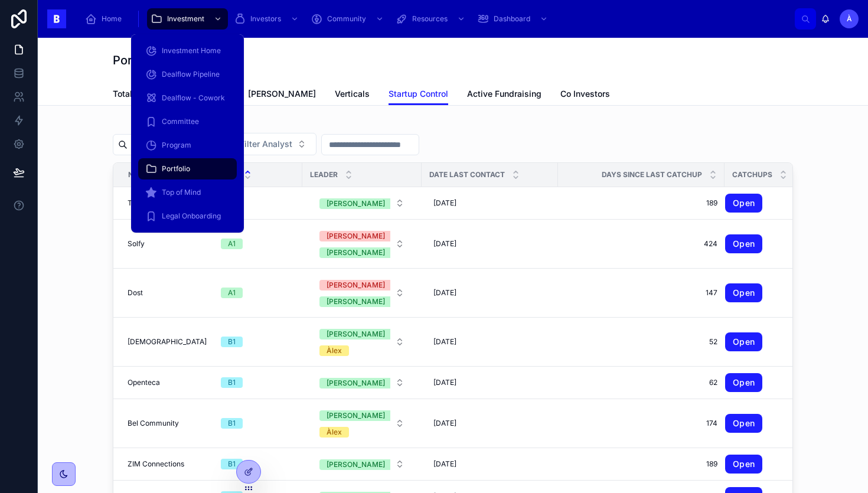  Describe the element at coordinates (642, 424) in the screenshot. I see `a: 174` at that location.